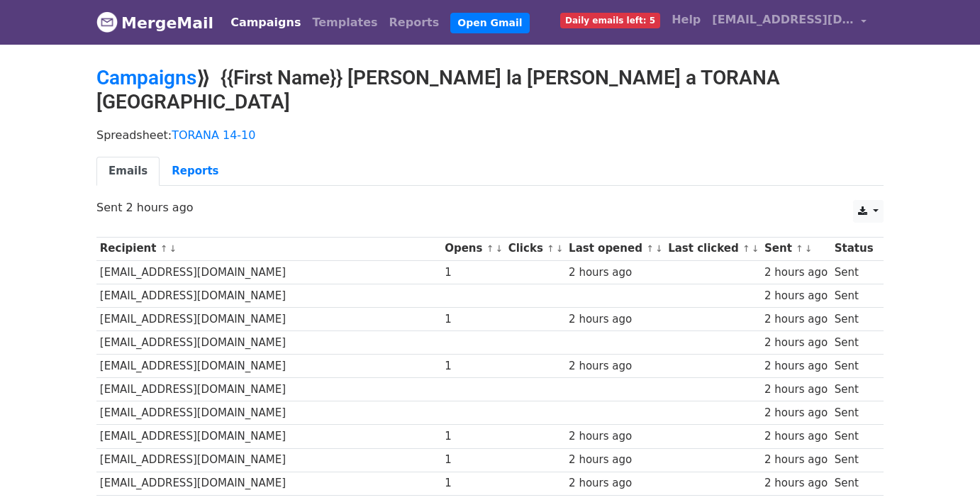 The image size is (980, 500). I want to click on th: Recipient, so click(269, 249).